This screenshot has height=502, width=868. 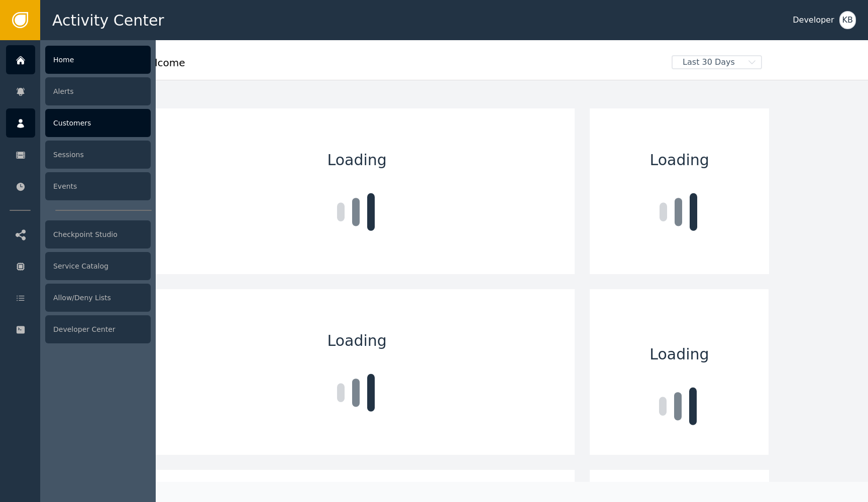 What do you see at coordinates (78, 92) in the screenshot?
I see `a: Alerts` at bounding box center [78, 92].